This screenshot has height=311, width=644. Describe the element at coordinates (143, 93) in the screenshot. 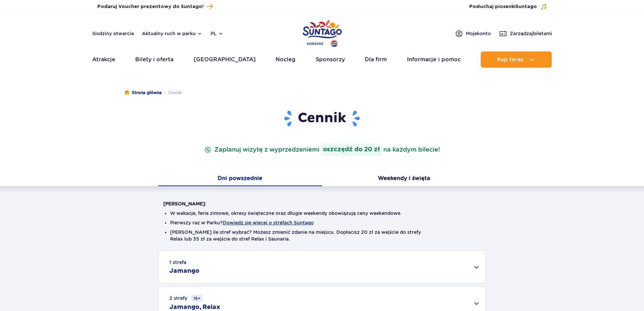

I see `a: Strona główna` at that location.